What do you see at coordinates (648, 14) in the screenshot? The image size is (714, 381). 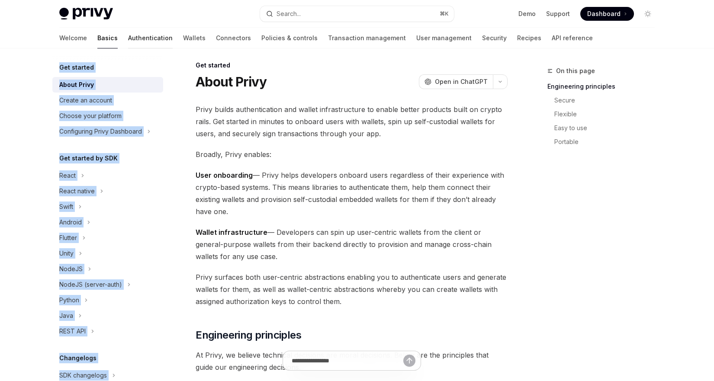 I see `button: Toggle dark mode` at bounding box center [648, 14].